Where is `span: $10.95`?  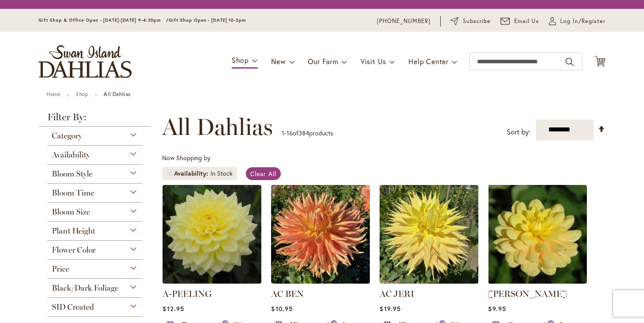
span: $10.95 is located at coordinates (282, 308).